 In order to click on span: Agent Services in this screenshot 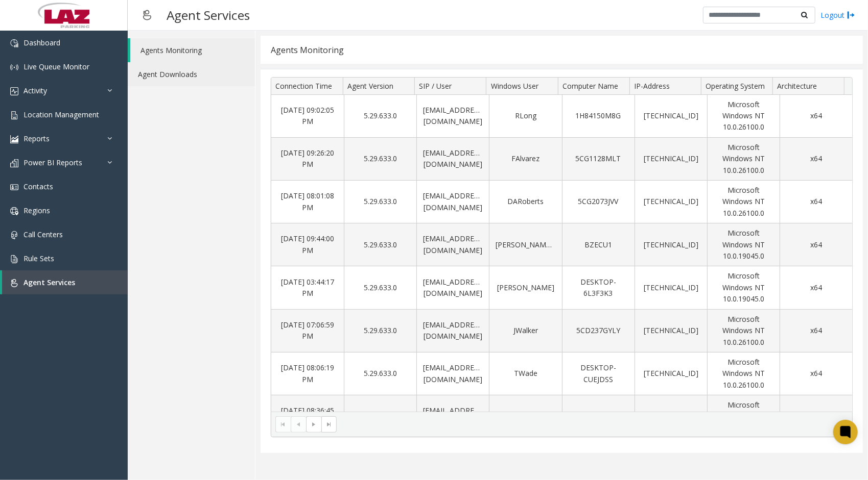, I will do `click(49, 282)`.